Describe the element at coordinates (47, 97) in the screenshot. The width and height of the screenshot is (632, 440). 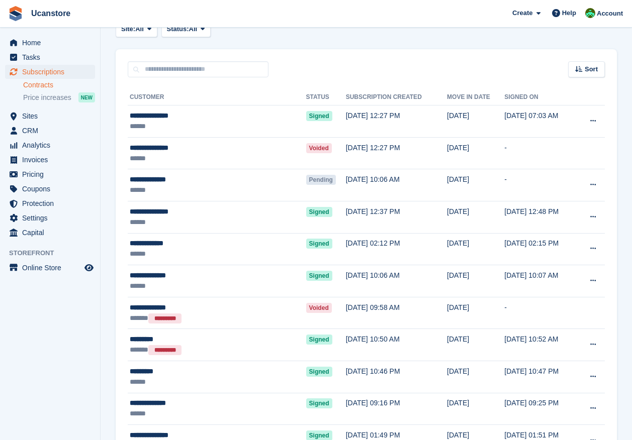
I see `span: Price increases` at that location.